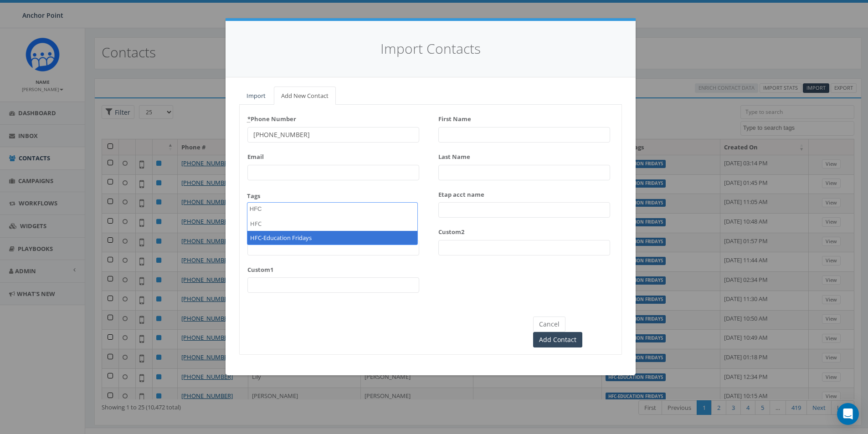  Describe the element at coordinates (455, 155) in the screenshot. I see `label: Last Name` at that location.